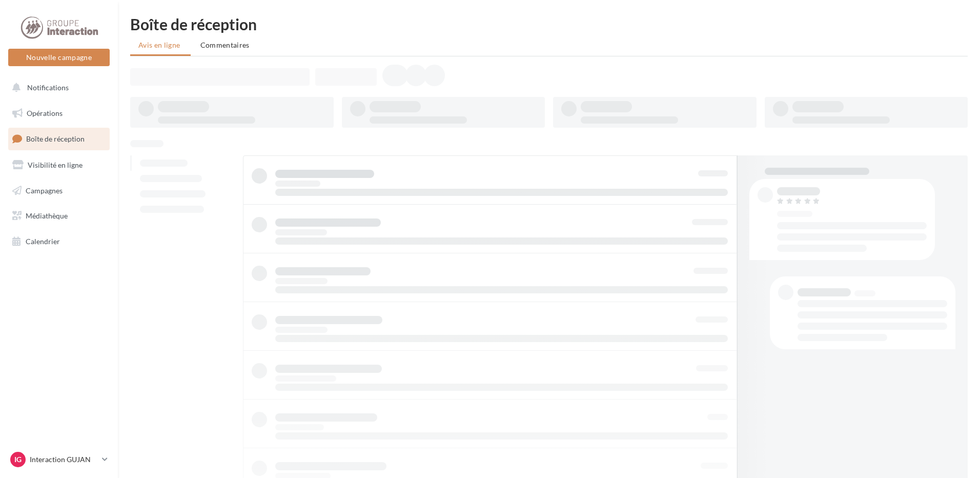 Image resolution: width=980 pixels, height=478 pixels. I want to click on a: Visibilité en ligne, so click(59, 165).